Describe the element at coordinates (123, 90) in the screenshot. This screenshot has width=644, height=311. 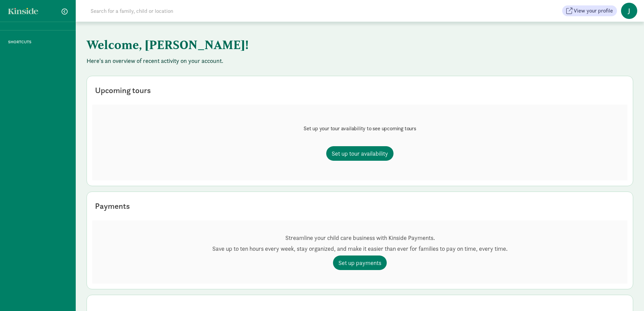
I see `div: Upcoming tours` at that location.